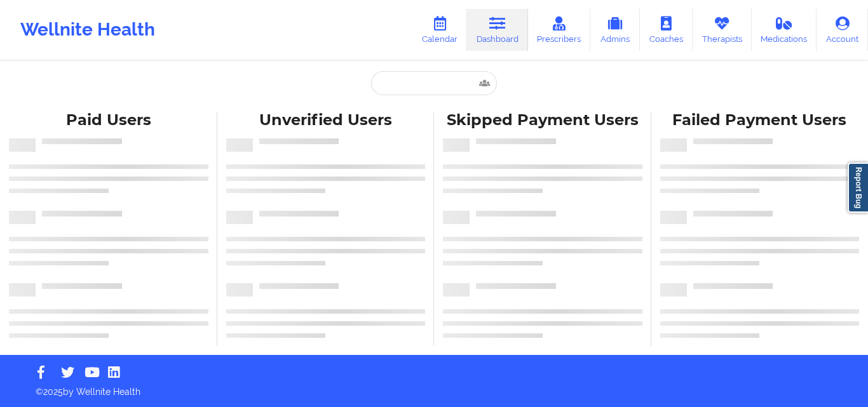 This screenshot has height=407, width=868. What do you see at coordinates (498, 30) in the screenshot?
I see `a: Dashboard` at bounding box center [498, 30].